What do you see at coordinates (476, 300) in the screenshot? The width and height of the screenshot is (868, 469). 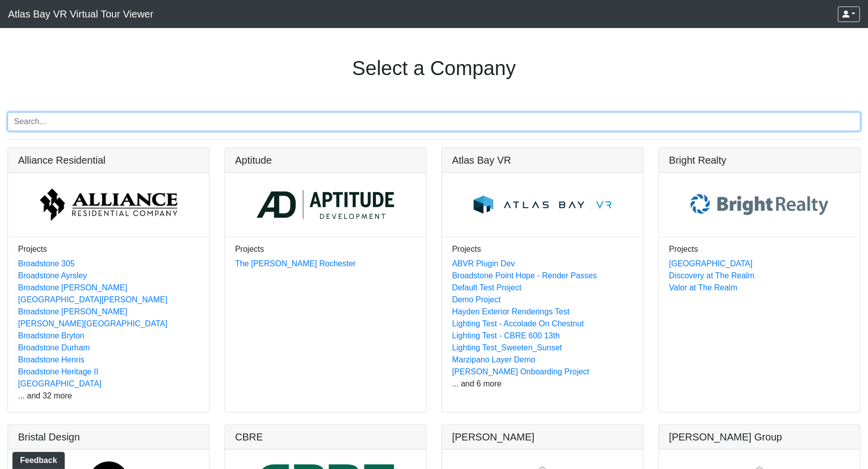 I see `a: Demo Project` at bounding box center [476, 300].